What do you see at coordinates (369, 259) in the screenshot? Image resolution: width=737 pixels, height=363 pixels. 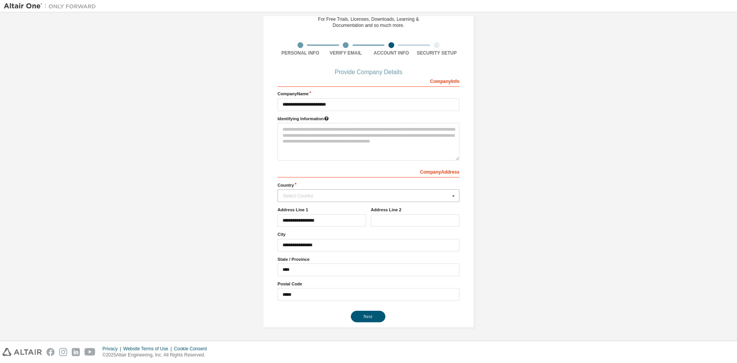 I see `label: State / Province` at bounding box center [369, 259].